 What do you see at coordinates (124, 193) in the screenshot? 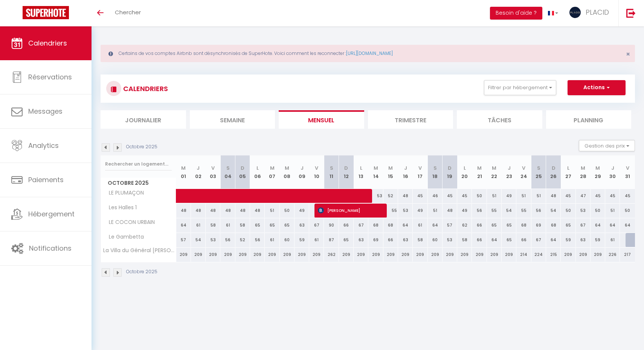
I see `span: LE PLUMAÇON` at bounding box center [124, 193].